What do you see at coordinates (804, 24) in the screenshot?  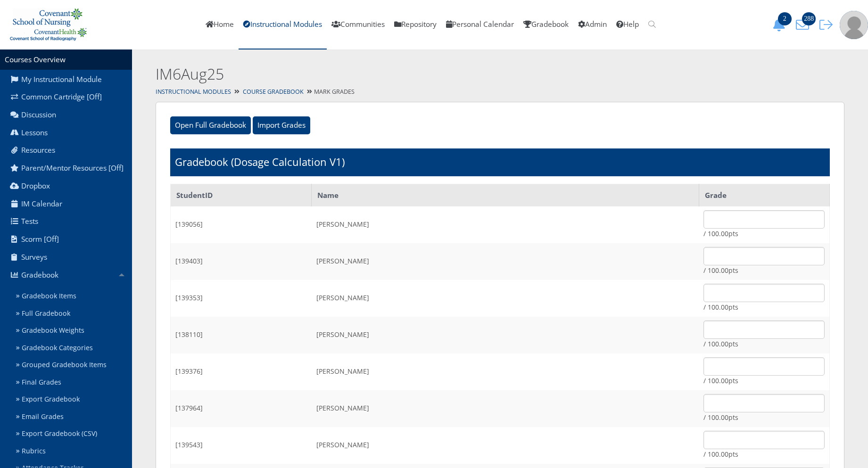 I see `a: 288` at bounding box center [804, 24].